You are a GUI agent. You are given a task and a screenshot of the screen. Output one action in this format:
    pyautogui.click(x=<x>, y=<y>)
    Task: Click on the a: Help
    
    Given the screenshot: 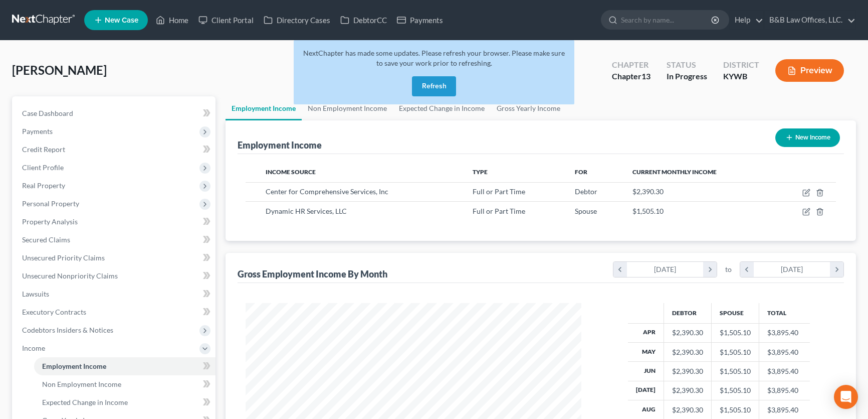 What is the action you would take?
    pyautogui.click(x=747, y=20)
    